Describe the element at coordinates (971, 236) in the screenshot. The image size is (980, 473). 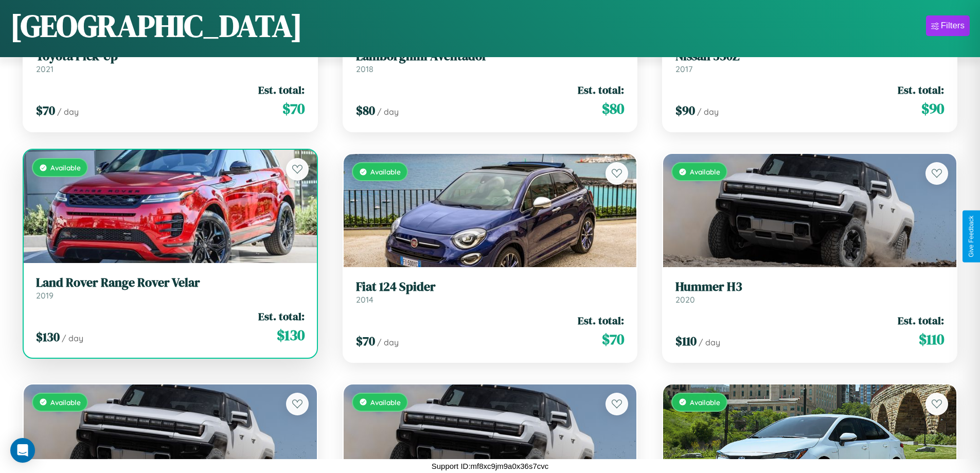
I see `div: Give Feedback` at that location.